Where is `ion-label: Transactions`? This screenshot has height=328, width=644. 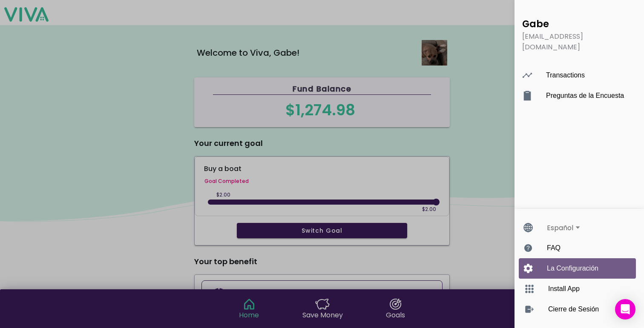 ion-label: Transactions is located at coordinates (588, 76).